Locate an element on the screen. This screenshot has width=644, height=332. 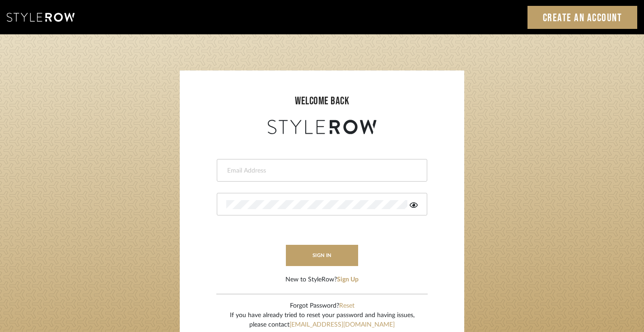
button: Reset is located at coordinates (347, 306).